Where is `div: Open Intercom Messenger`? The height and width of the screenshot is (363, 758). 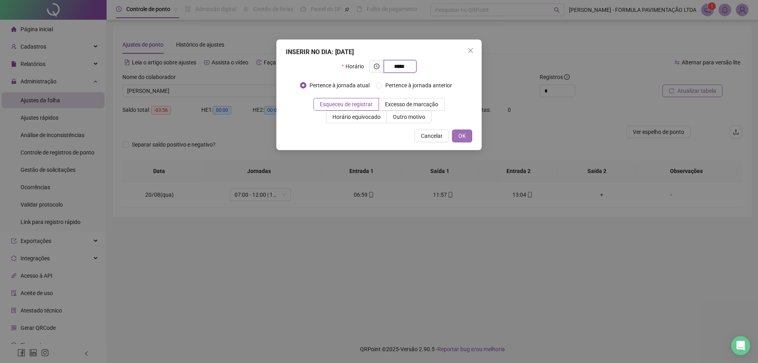 div: Open Intercom Messenger is located at coordinates (741, 346).